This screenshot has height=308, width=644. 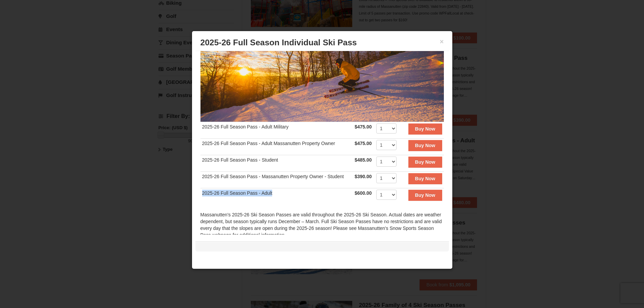 What do you see at coordinates (363, 160) in the screenshot?
I see `strong: $485.00` at bounding box center [363, 160].